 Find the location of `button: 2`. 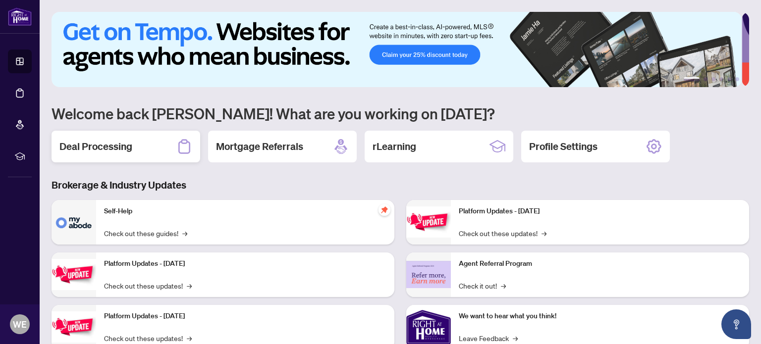

button: 2 is located at coordinates (705, 79).